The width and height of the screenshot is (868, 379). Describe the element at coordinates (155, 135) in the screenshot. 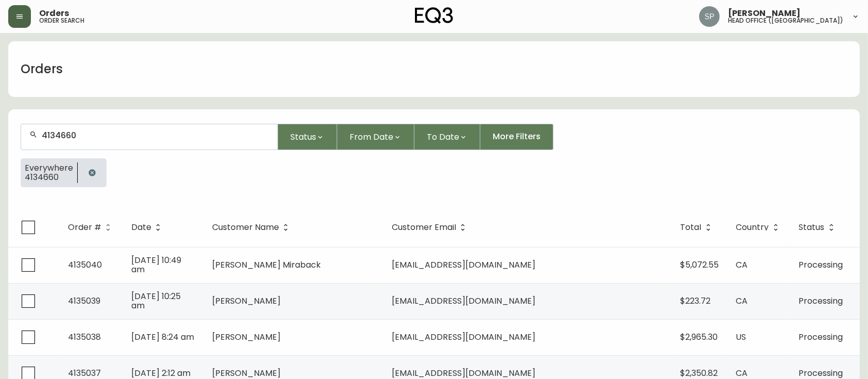

I see `input: Search` at that location.